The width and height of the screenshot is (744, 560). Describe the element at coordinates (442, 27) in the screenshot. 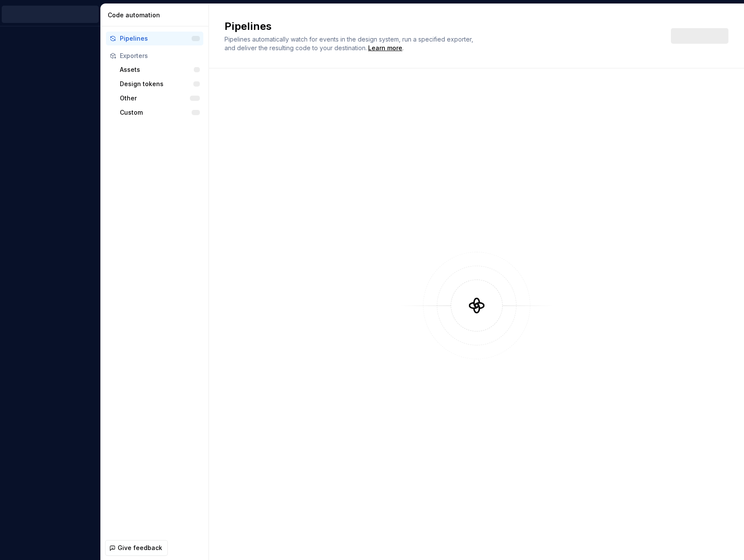

I see `h2: Pipelines` at that location.